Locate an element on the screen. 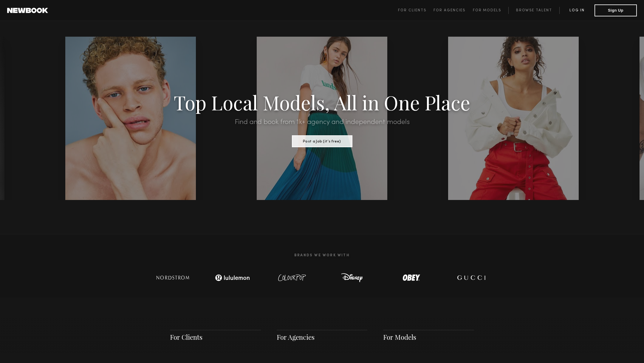 The height and width of the screenshot is (363, 644). img: logo-lulu.svg is located at coordinates (232, 278).